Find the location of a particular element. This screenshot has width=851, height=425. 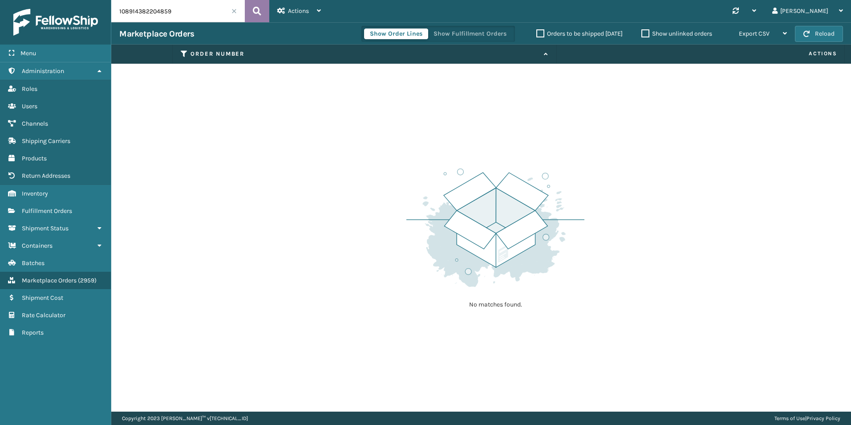

span: Shipment Cost is located at coordinates (42, 297).